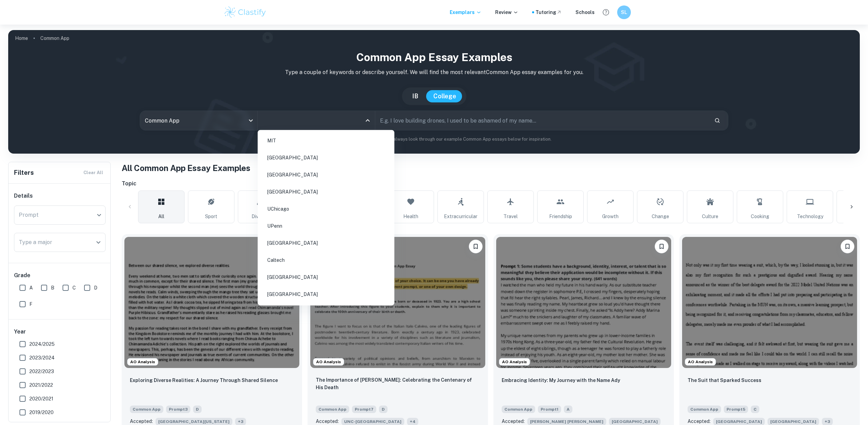 This screenshot has width=868, height=425. What do you see at coordinates (491, 168) in the screenshot?
I see `h1: All Common App Essay Examples` at bounding box center [491, 168].